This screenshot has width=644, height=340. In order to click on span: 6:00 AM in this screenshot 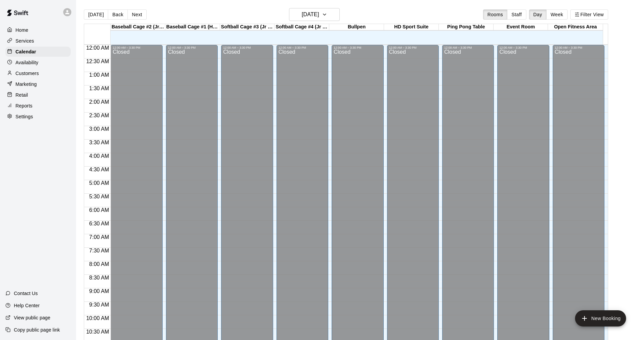, I will do `click(99, 210)`.